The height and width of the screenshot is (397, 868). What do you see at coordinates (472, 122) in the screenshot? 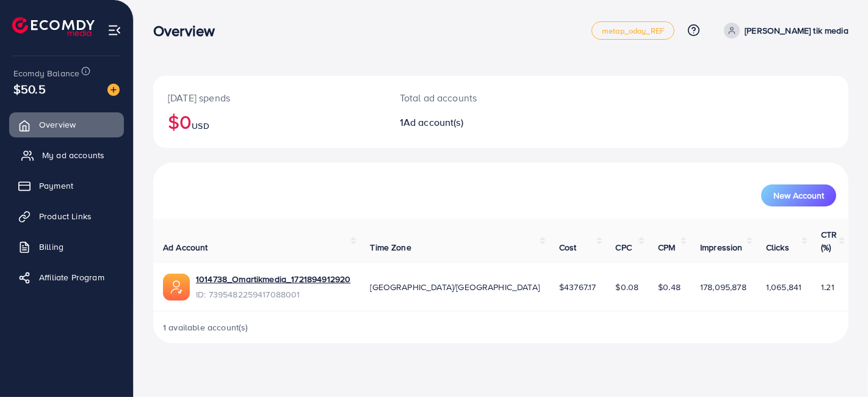
I see `h2: 1` at bounding box center [472, 122].